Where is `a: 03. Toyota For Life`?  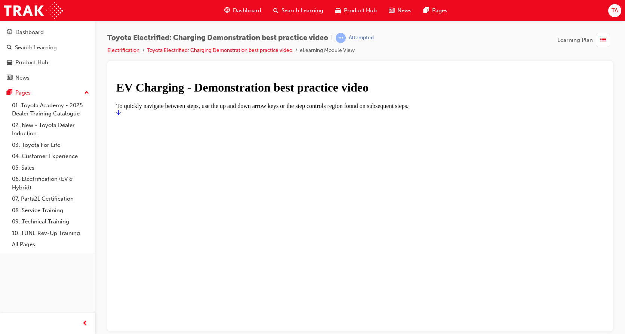 a: 03. Toyota For Life is located at coordinates (50, 145).